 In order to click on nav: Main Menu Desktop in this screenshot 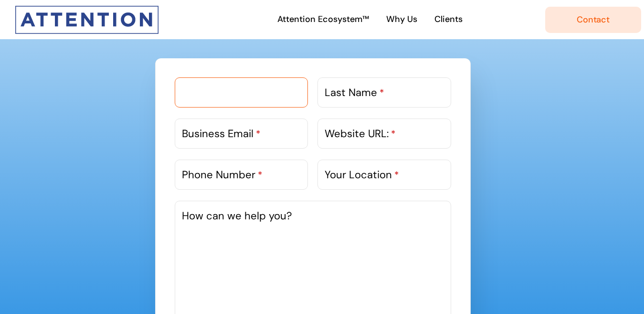, I will do `click(369, 20)`.